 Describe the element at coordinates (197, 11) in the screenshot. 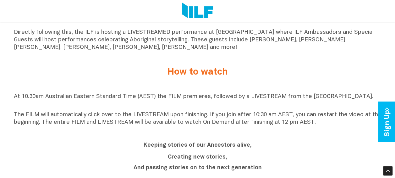

I see `img: Logo` at that location.